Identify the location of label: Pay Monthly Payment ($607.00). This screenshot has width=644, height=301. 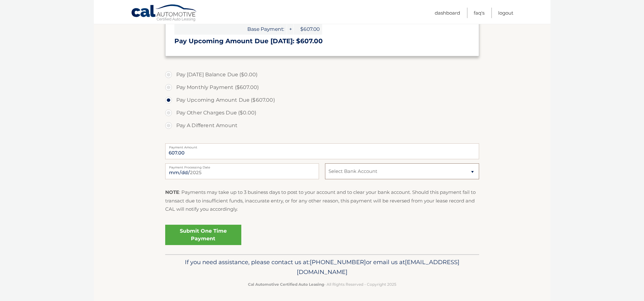
(322, 87).